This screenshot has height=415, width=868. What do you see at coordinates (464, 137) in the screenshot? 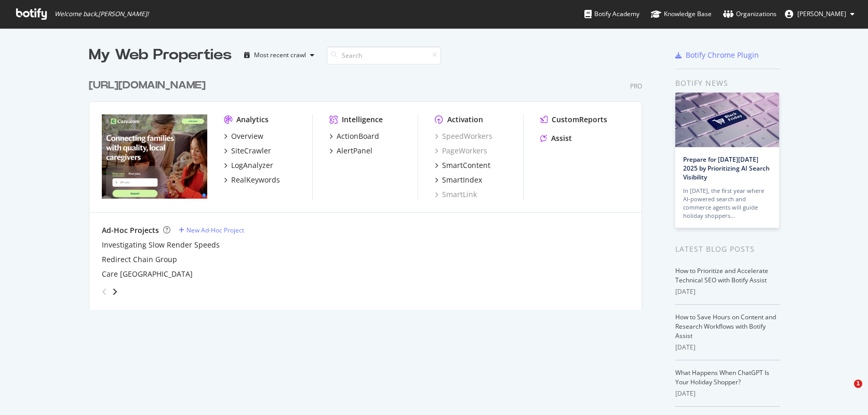
I see `div: SpeedWorkers` at bounding box center [464, 137].